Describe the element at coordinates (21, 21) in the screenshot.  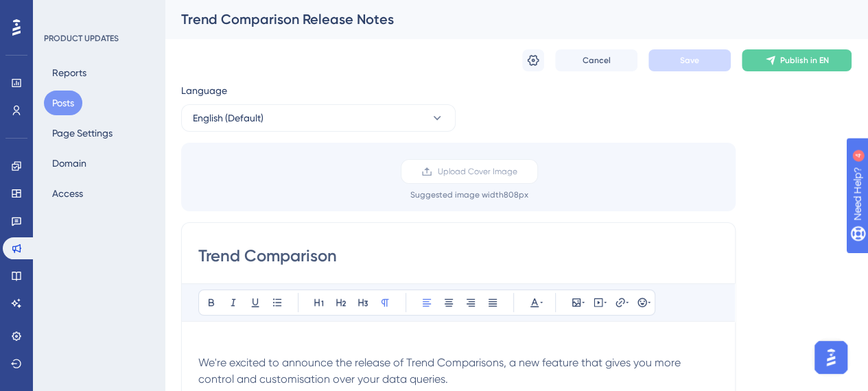
I see `img: launcher-image-alternative-text` at that location.